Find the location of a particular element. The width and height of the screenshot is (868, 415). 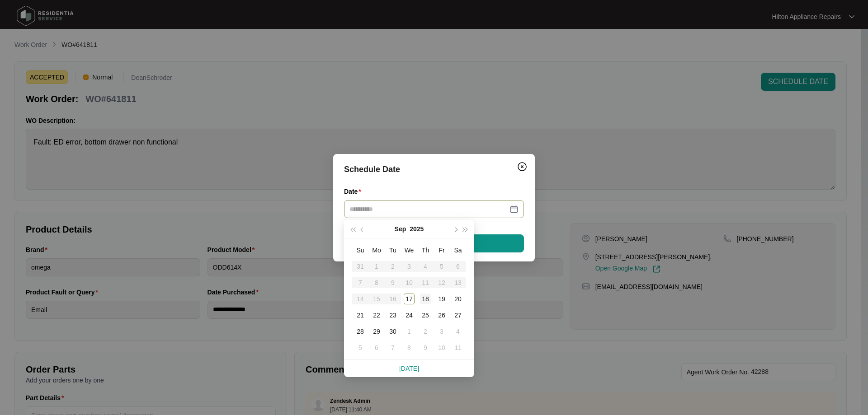

div: 8 is located at coordinates (409, 348).